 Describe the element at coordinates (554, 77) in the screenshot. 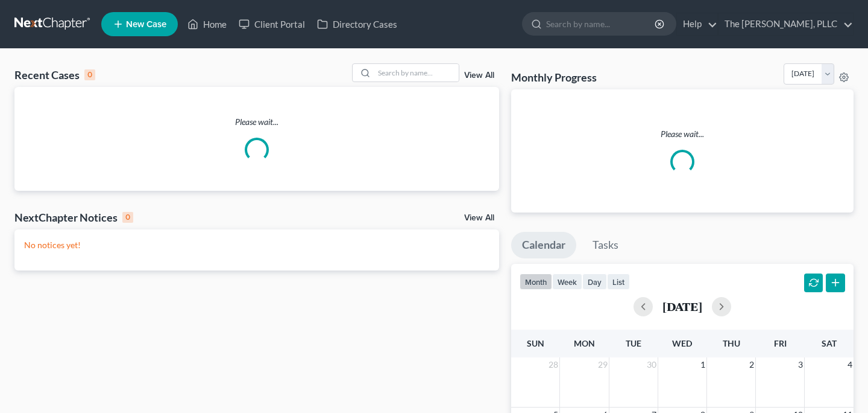

I see `h3: Monthly Progress` at that location.